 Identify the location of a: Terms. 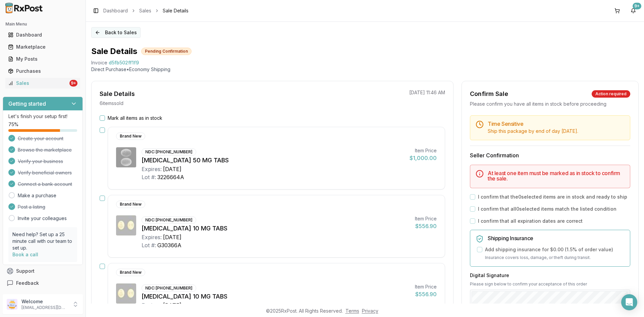
(352, 310).